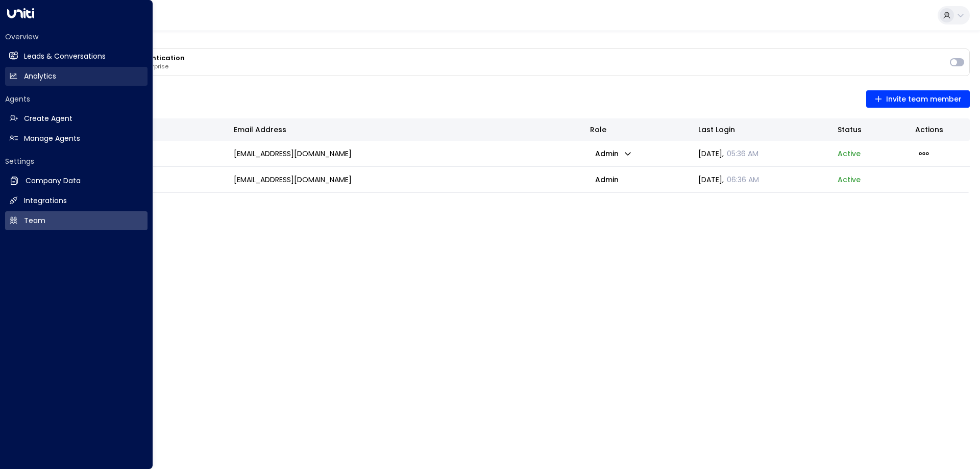 Image resolution: width=980 pixels, height=469 pixels. What do you see at coordinates (76, 118) in the screenshot?
I see `a: Create Agent` at bounding box center [76, 118].